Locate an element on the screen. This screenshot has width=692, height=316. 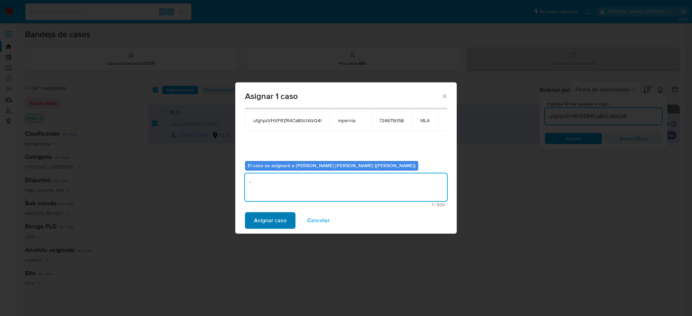
span: MLA is located at coordinates (425, 120).